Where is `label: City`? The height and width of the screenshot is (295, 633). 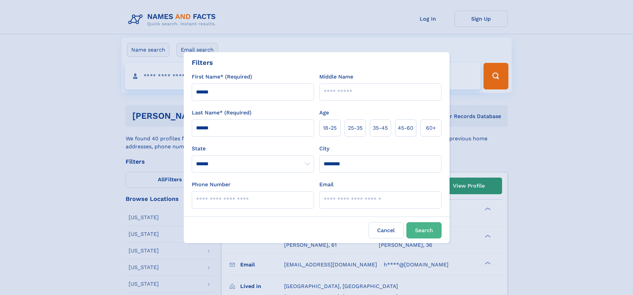
label: City is located at coordinates (324, 149).